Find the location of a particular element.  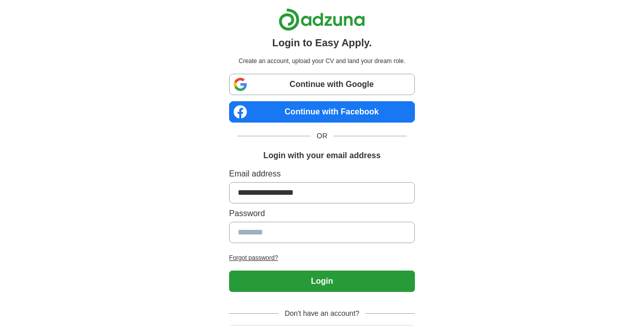

a: Continue with Google is located at coordinates (322, 85).